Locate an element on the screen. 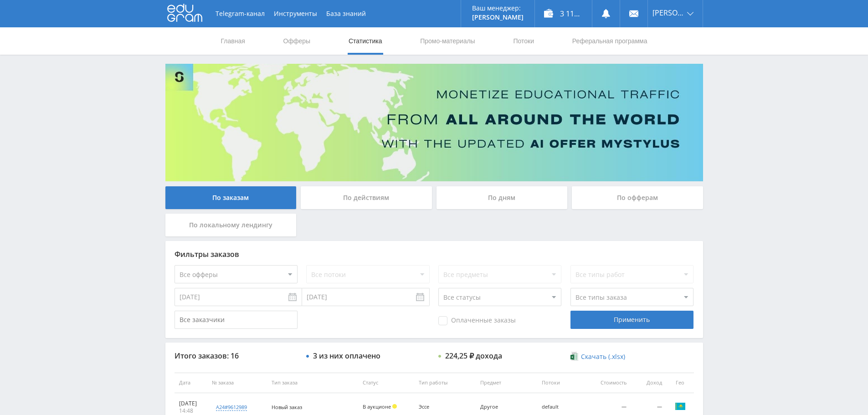 This screenshot has width=868, height=415. span: Оплаченные заказы is located at coordinates (477, 321).